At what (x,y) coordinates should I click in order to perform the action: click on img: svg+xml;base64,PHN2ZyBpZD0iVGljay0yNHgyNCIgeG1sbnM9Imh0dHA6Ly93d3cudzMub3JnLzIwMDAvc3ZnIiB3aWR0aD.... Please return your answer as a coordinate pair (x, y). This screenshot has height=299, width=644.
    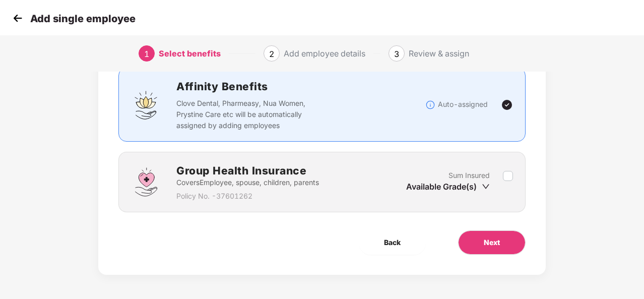
    Looking at the image, I should click on (508, 105).